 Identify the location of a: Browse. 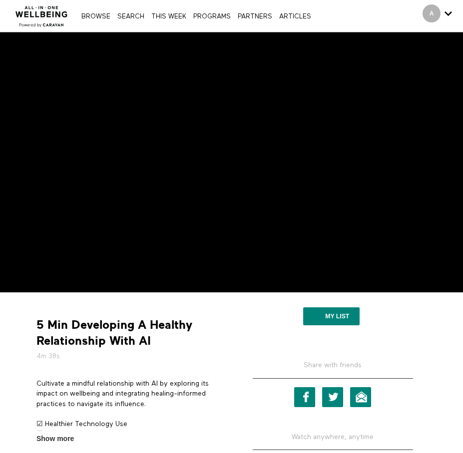
(96, 16).